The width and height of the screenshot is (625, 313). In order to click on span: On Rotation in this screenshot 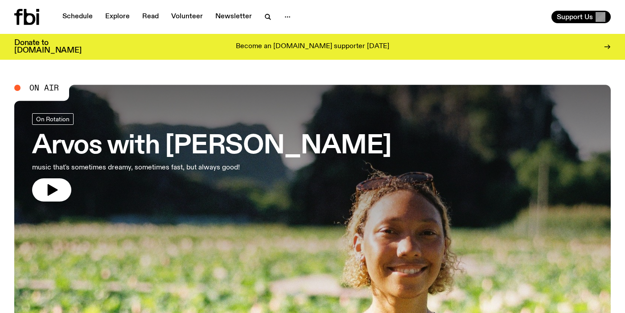, I will do `click(53, 119)`.